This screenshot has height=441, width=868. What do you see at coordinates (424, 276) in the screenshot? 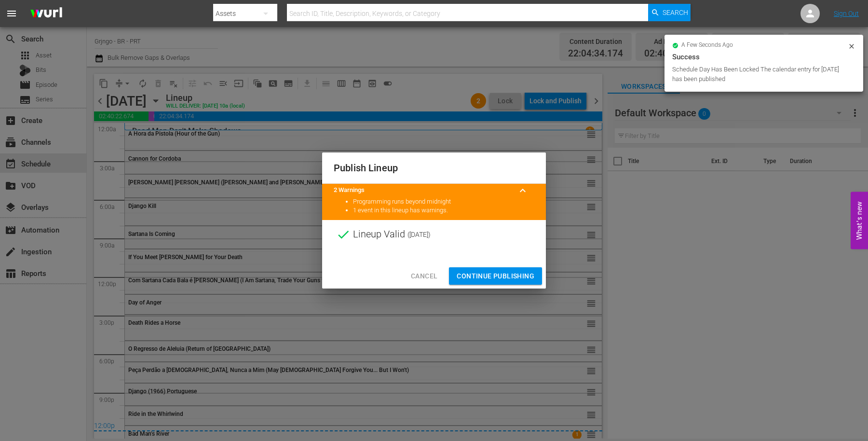
I see `button: Cancel` at bounding box center [424, 276].